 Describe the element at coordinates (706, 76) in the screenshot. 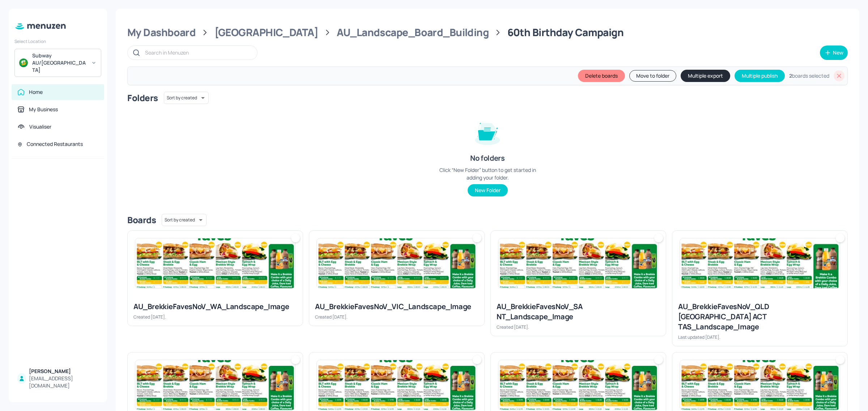

I see `button: Multiple export` at that location.